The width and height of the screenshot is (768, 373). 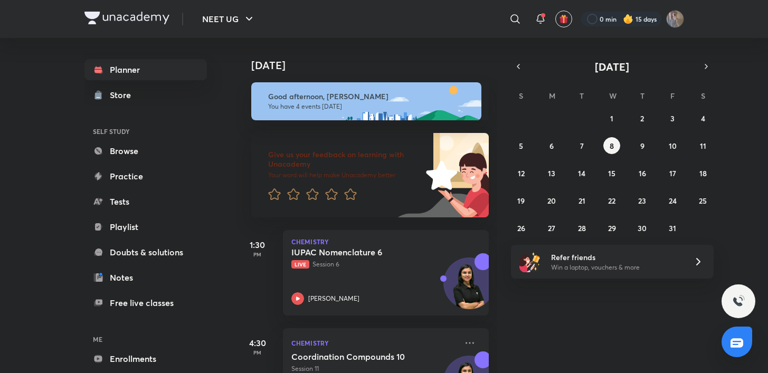 What do you see at coordinates (672, 173) in the screenshot?
I see `button: October 17, 2025` at bounding box center [672, 173].